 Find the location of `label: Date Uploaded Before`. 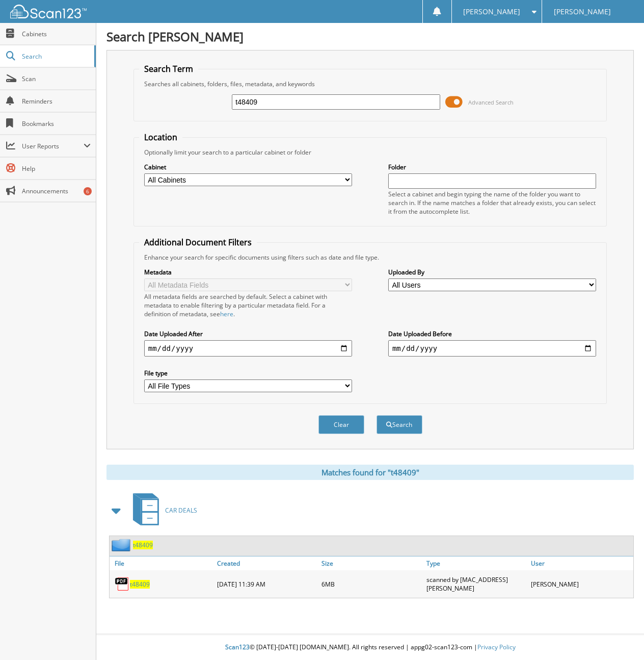

label: Date Uploaded Before is located at coordinates (492, 334).